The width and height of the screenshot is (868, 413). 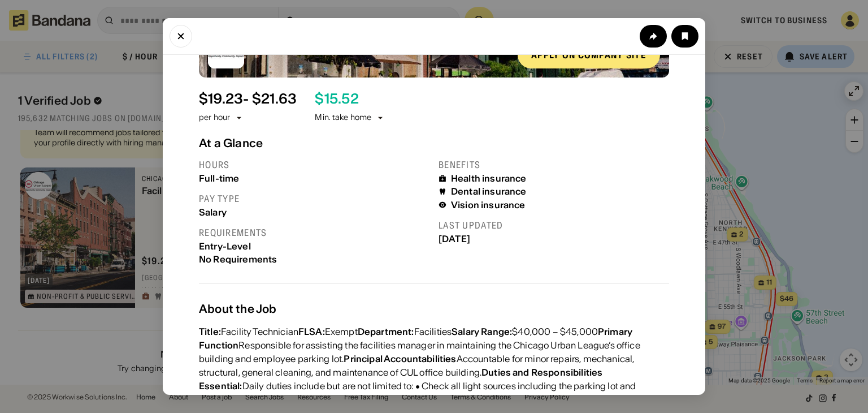 What do you see at coordinates (210, 332) in the screenshot?
I see `div: Title:` at bounding box center [210, 332].